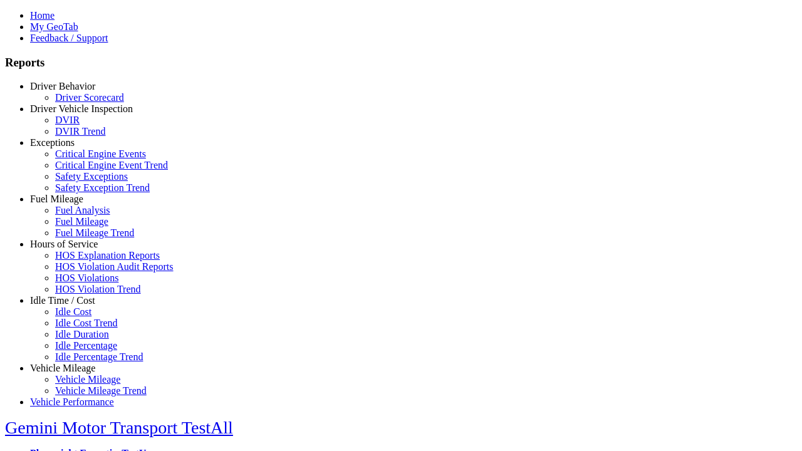 Image resolution: width=802 pixels, height=451 pixels. What do you see at coordinates (52, 142) in the screenshot?
I see `a: Exceptions` at bounding box center [52, 142].